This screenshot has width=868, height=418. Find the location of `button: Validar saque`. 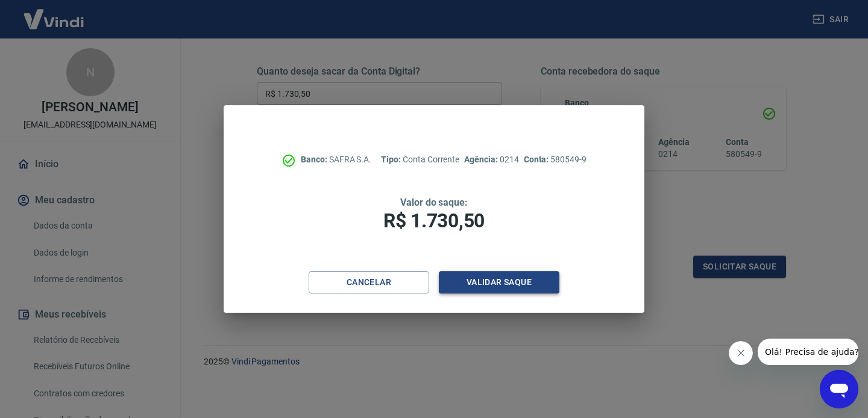

button: Validar saque is located at coordinates (499, 282).